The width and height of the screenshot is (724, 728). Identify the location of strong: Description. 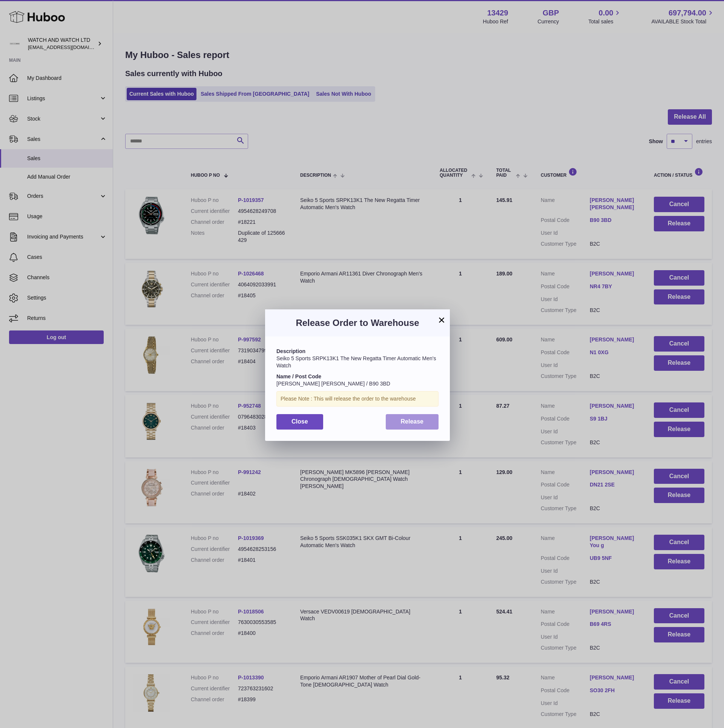
(291, 352).